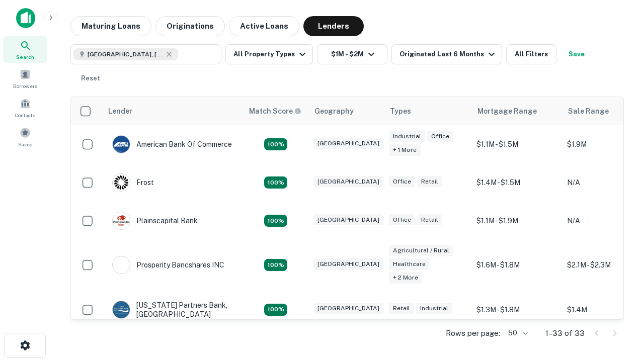 Image resolution: width=644 pixels, height=362 pixels. I want to click on td: $1.3M - $1.8M, so click(517, 309).